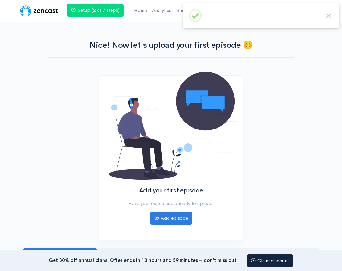 Image resolution: width=342 pixels, height=271 pixels. Describe the element at coordinates (269, 260) in the screenshot. I see `a: Claim discount` at that location.